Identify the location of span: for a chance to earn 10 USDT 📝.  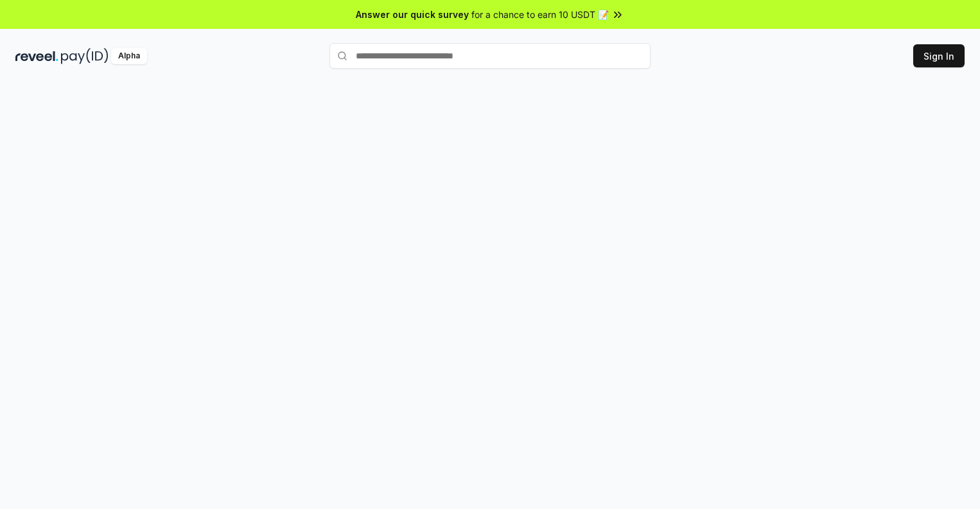
(540, 14).